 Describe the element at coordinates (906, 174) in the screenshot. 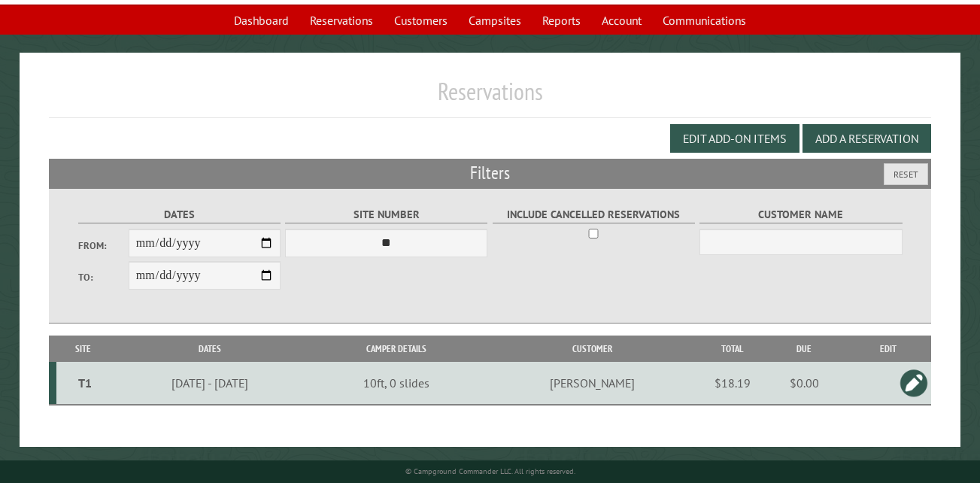

I see `button: Reset` at that location.